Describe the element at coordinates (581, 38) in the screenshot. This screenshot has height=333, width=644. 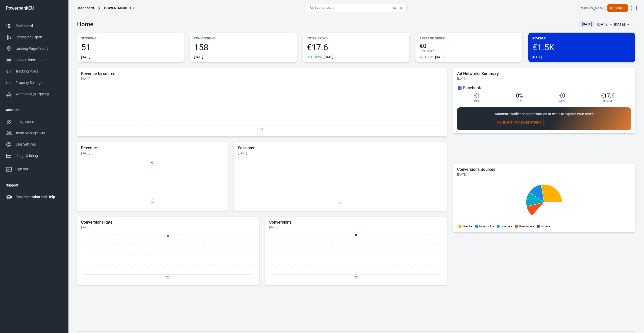
I see `p: Revenue` at that location.